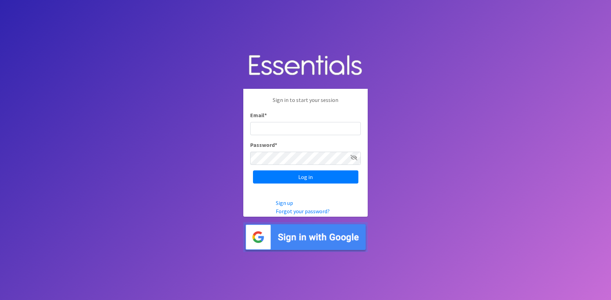  What do you see at coordinates (303, 211) in the screenshot?
I see `a: Forgot your password?` at bounding box center [303, 211].